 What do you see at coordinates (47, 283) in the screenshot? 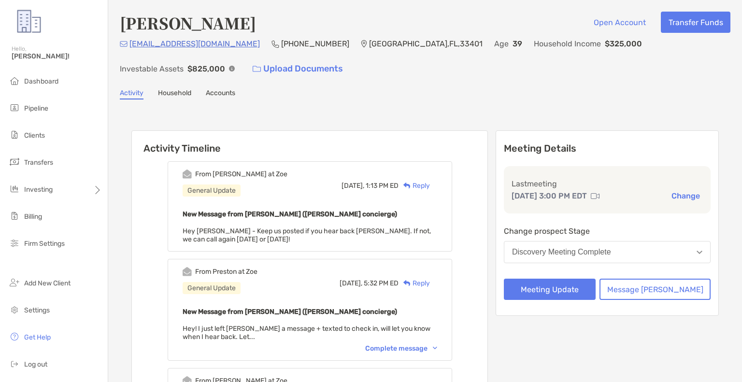
I see `span: Add New Client` at bounding box center [47, 283].